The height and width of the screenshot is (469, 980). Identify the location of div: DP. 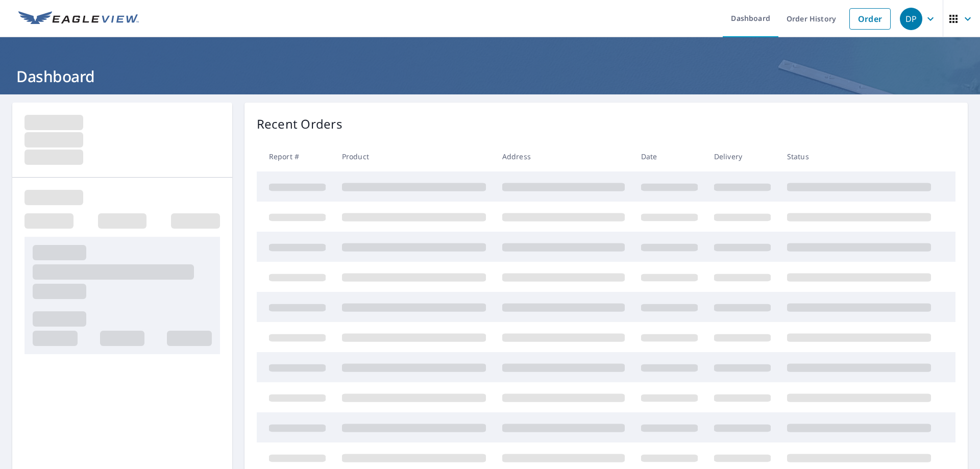
(911, 19).